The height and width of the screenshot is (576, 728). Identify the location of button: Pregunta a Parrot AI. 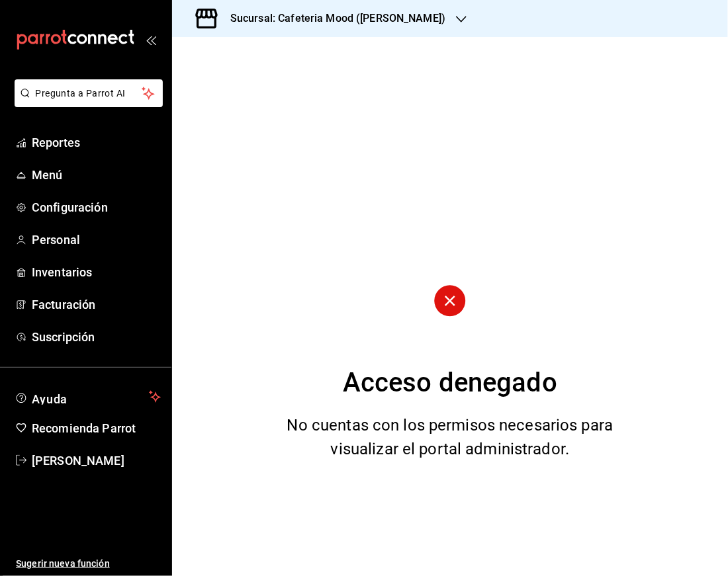
(88, 93).